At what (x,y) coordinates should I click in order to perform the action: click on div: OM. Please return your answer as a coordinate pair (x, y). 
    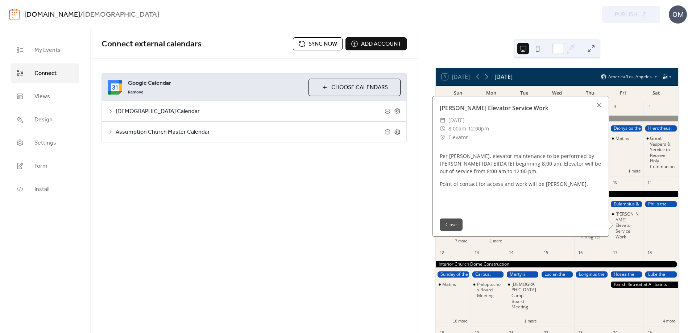
    Looking at the image, I should click on (678, 15).